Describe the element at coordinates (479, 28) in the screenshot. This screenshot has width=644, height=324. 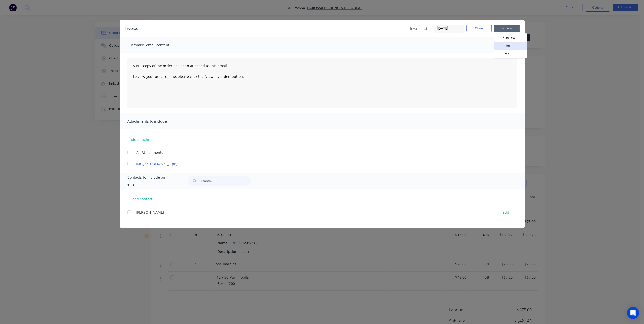
I see `button: Close` at that location.